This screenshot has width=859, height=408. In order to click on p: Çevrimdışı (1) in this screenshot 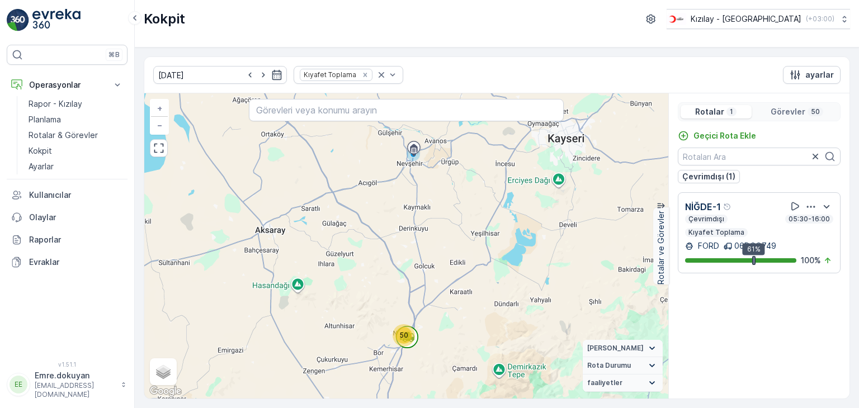, I will do `click(708, 177)`.